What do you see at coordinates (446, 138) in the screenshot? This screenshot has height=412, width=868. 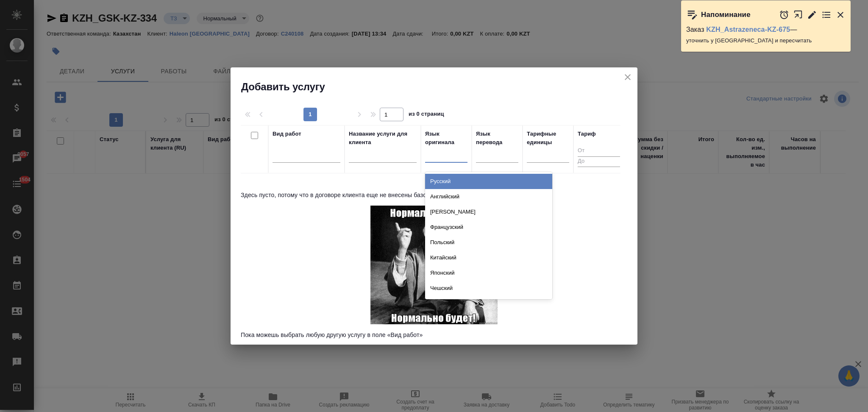 I see `div: Язык оригинала` at bounding box center [446, 138].